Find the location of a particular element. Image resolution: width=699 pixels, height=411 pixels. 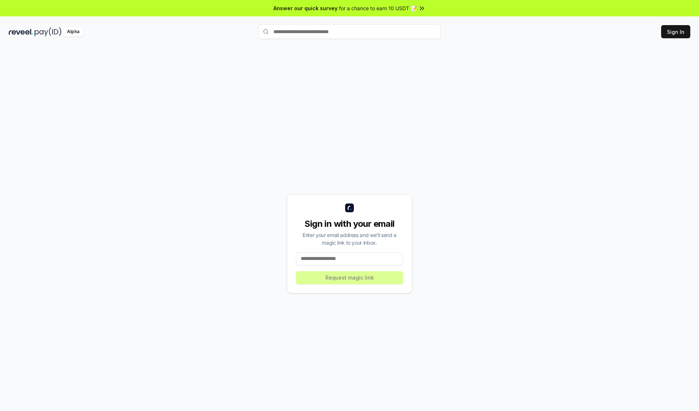

div: Enter your email address and we’ll send a magic link to your inbox. is located at coordinates (350, 239).